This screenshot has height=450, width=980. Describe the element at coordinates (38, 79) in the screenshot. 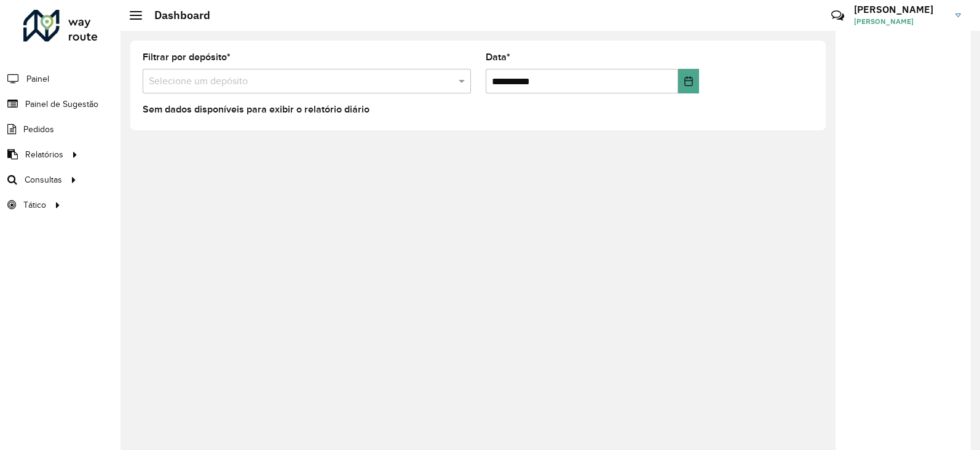

I see `span: Painel` at that location.